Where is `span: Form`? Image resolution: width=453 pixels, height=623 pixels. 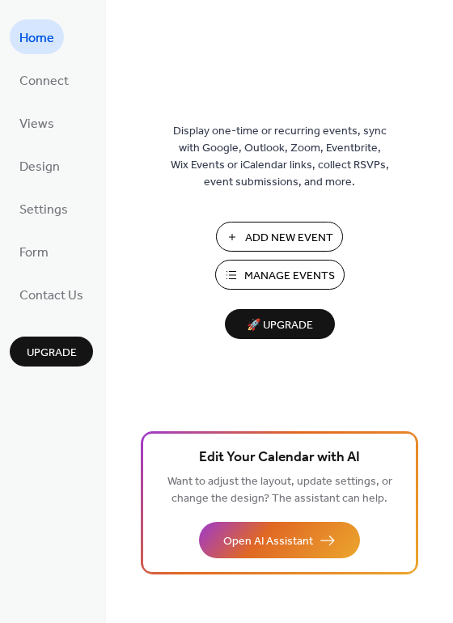
span: Form is located at coordinates (34, 252).